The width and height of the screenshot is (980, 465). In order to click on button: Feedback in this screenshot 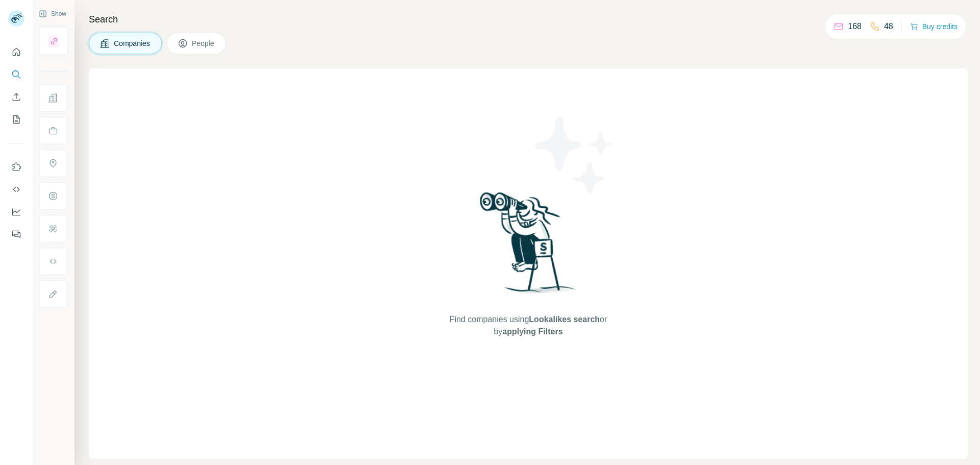, I will do `click(16, 234)`.